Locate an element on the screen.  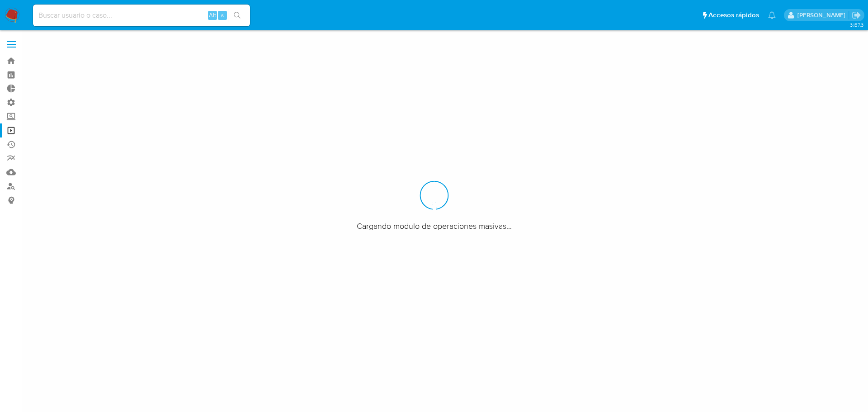
span: Accesos rápidos is located at coordinates (734, 15).